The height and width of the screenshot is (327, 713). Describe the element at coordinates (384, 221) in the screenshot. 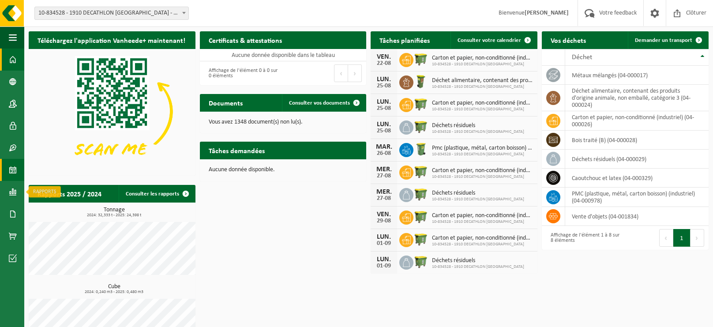

I see `div: 29-08` at that location.